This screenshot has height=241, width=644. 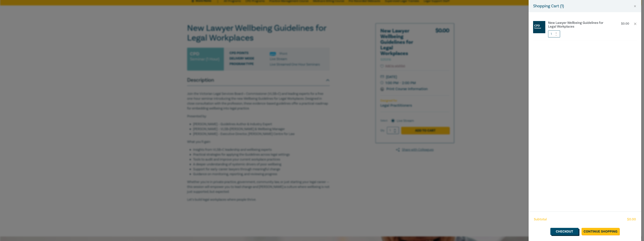 What do you see at coordinates (564, 232) in the screenshot?
I see `a: Checkout` at bounding box center [564, 232].